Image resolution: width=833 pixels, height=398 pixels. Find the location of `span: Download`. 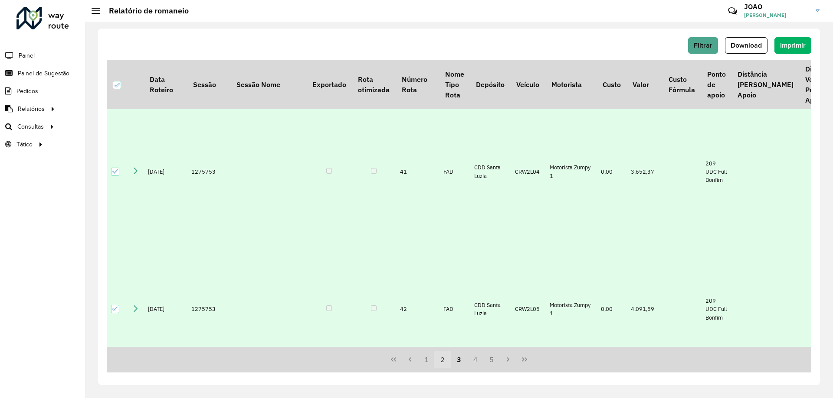

span: Download is located at coordinates (746, 45).